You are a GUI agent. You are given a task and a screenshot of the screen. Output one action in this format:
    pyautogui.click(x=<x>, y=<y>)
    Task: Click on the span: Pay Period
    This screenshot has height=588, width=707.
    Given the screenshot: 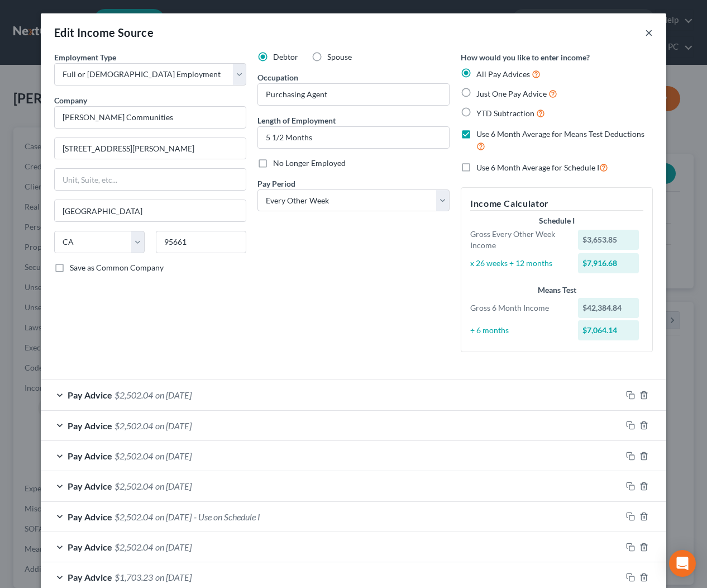 What is the action you would take?
    pyautogui.click(x=277, y=183)
    